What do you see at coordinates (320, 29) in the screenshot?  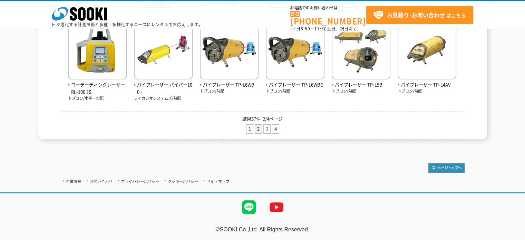 I see `span: 17:30` at bounding box center [320, 29].